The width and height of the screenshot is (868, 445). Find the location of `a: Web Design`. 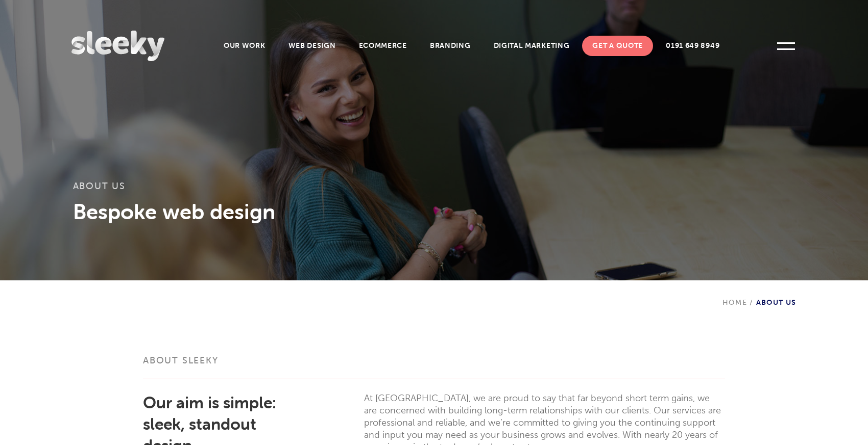

a: Web Design is located at coordinates (312, 46).